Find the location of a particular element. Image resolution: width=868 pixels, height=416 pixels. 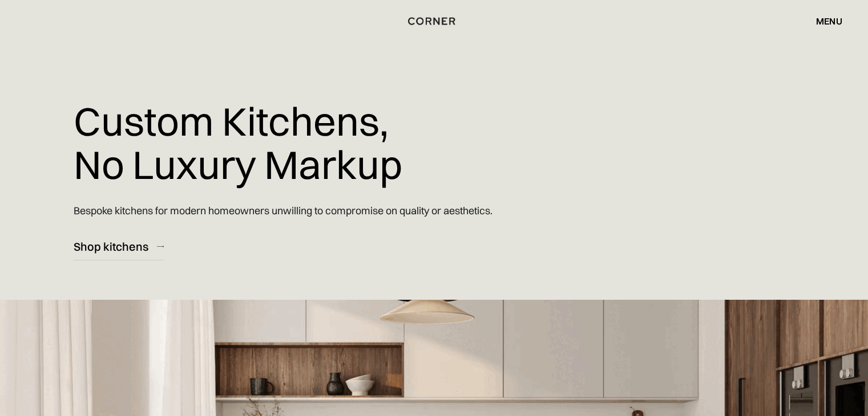

a: Shop kitchens is located at coordinates (119, 246).